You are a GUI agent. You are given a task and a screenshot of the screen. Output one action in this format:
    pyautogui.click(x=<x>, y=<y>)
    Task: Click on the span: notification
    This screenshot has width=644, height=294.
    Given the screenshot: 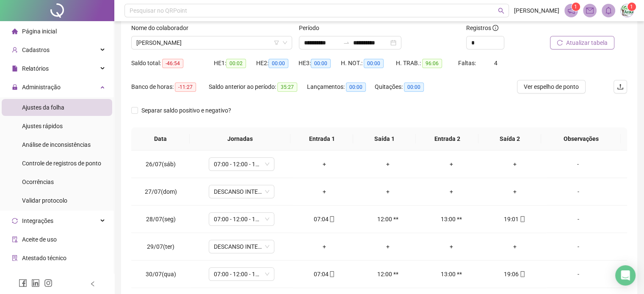 What is the action you would take?
    pyautogui.click(x=571, y=10)
    